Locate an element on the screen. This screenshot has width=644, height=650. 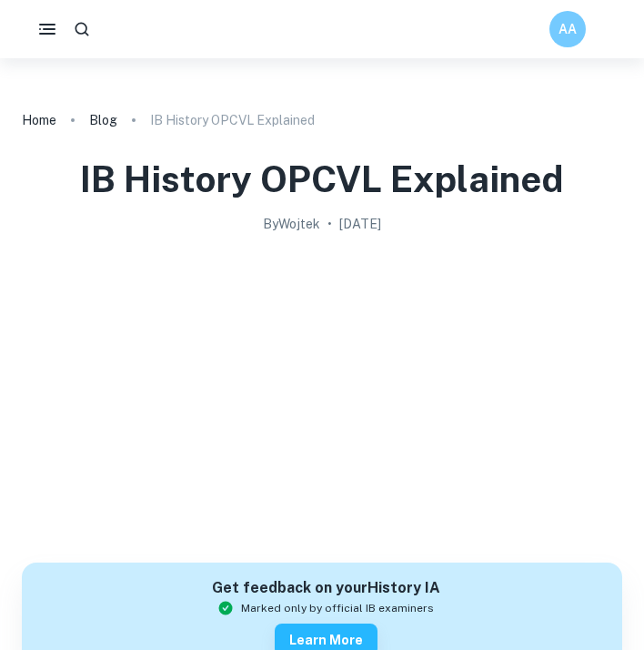
p: IB History OPCVL Explained is located at coordinates (232, 120).